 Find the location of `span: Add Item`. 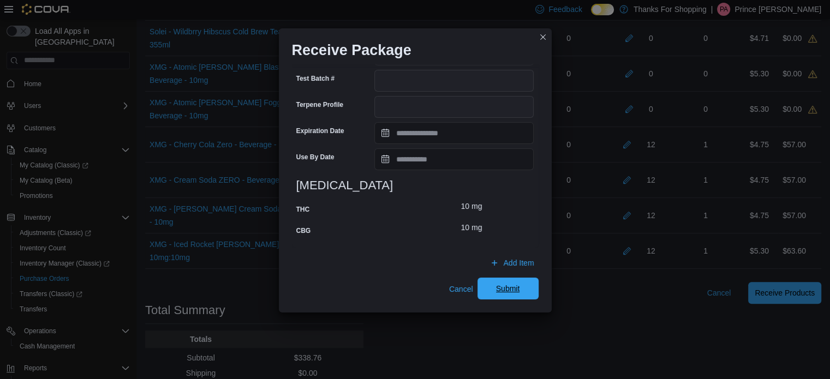

span: Add Item is located at coordinates (519, 263).